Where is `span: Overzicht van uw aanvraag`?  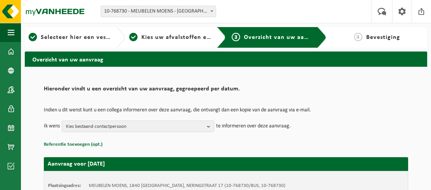
span: Overzicht van uw aanvraag is located at coordinates (284, 37).